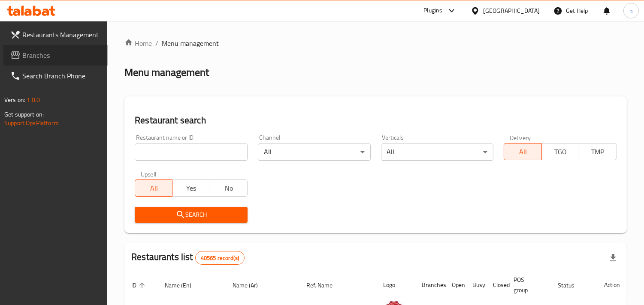 Image resolution: width=644 pixels, height=305 pixels. What do you see at coordinates (191, 188) in the screenshot?
I see `span: Yes` at bounding box center [191, 188].